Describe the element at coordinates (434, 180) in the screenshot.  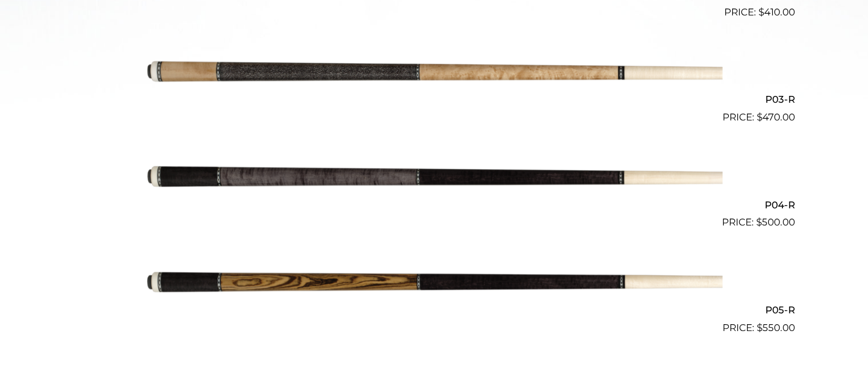
I see `a: P04-R $500.00` at that location.